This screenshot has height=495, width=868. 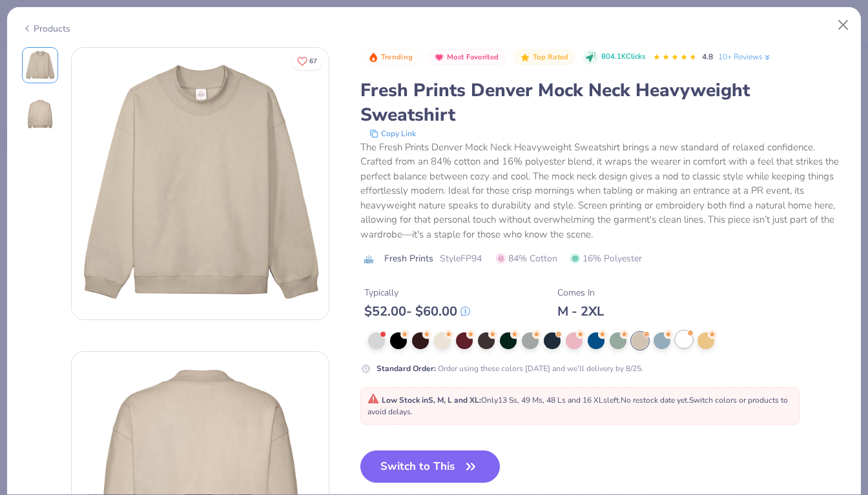 I want to click on span: 84% Cotton, so click(x=526, y=258).